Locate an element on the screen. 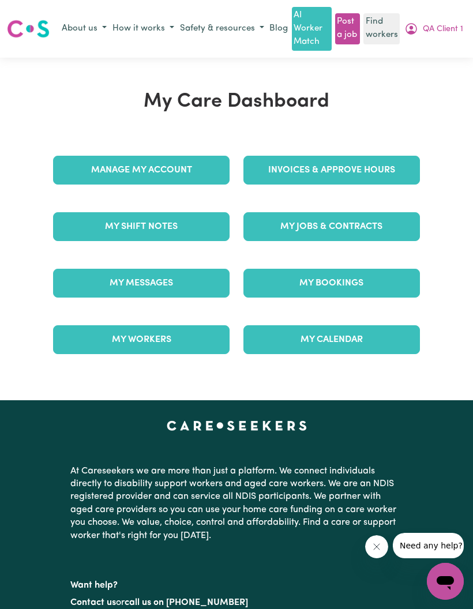 The width and height of the screenshot is (473, 609). a: Post a job is located at coordinates (347, 29).